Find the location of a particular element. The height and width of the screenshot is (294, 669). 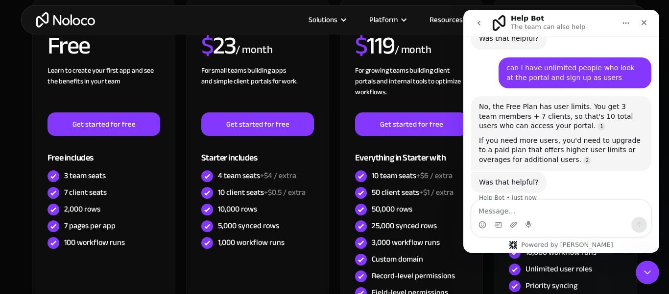

div: 3,000 workflow runs is located at coordinates (406, 242).